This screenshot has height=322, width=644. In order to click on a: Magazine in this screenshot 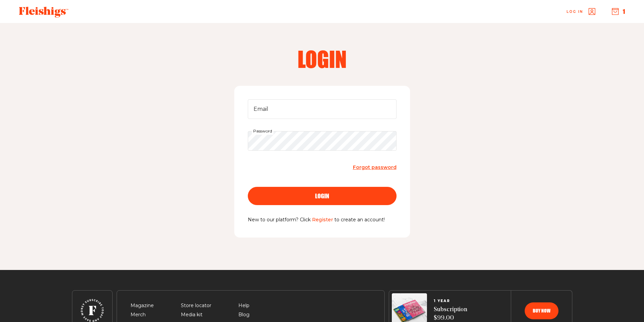, I will do `click(142, 305)`.